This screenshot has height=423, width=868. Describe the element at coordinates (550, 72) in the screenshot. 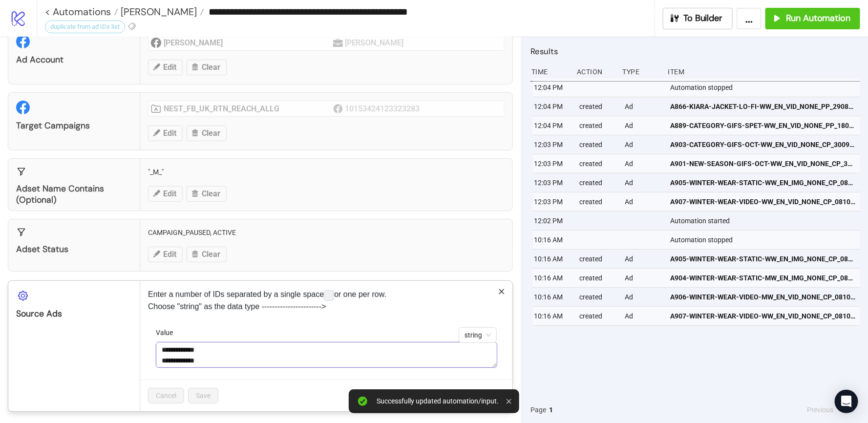

I see `div: Time` at that location.